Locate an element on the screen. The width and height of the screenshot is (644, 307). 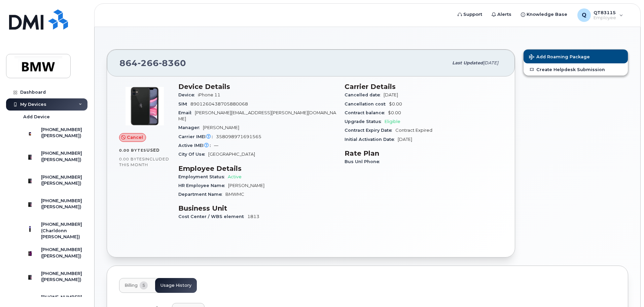
span: Department Name is located at coordinates (202, 194).